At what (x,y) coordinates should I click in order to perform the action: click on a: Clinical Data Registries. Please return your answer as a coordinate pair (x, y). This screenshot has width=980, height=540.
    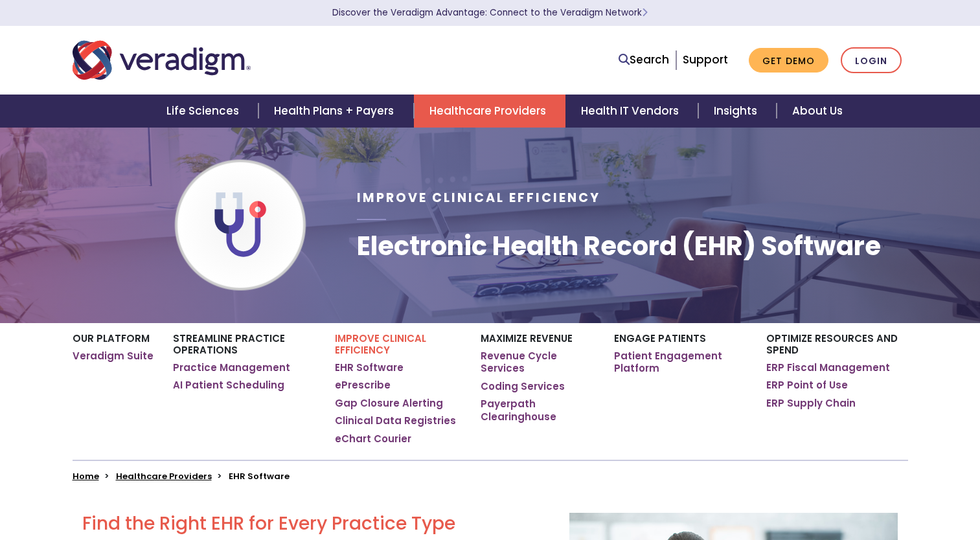
    Looking at the image, I should click on (395, 420).